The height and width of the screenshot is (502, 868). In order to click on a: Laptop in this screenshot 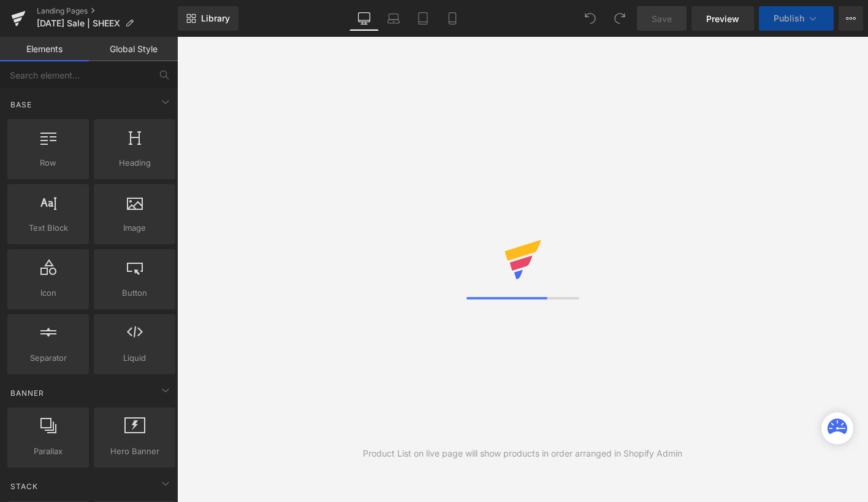, I will do `click(394, 18)`.